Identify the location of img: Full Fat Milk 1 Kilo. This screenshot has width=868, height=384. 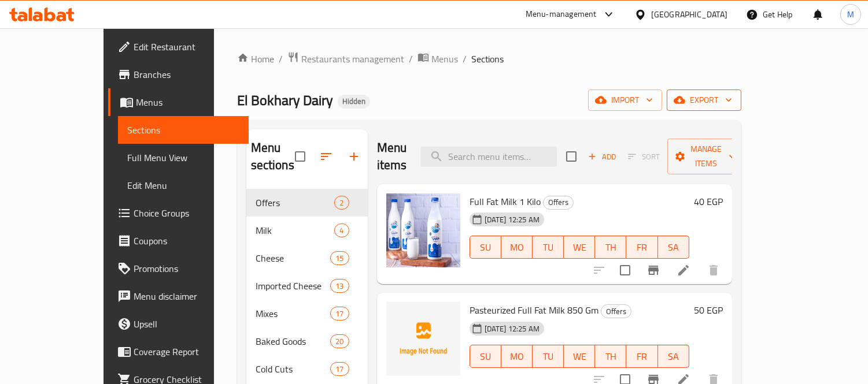
(423, 231).